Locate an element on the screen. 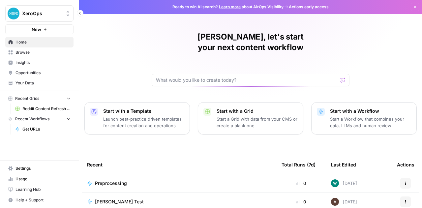  button: Start with a TemplateLaunch best-practice driven templates for content creation and operations is located at coordinates (137, 118).